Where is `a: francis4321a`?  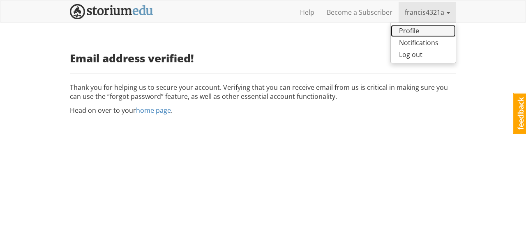
a: francis4321a is located at coordinates (427, 12).